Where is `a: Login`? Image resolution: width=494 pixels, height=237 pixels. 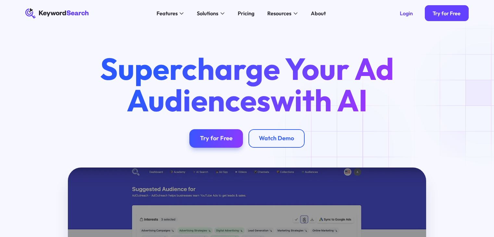
a: Login is located at coordinates (406, 13).